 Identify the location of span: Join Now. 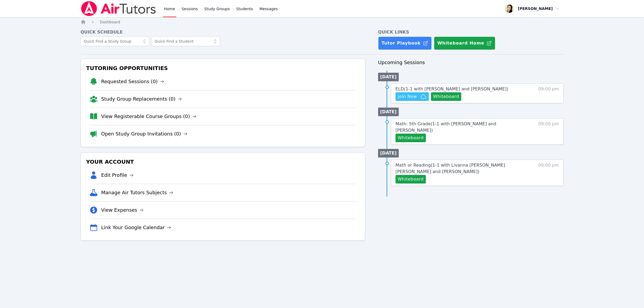
(407, 96).